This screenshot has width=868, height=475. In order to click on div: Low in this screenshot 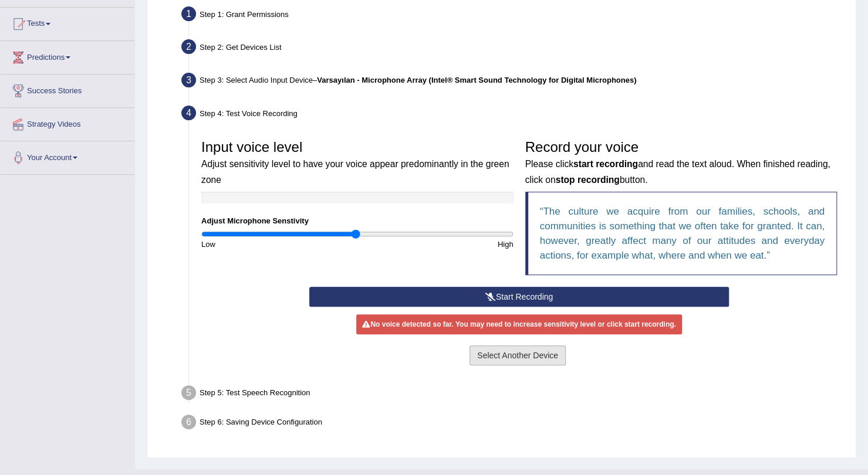, I will do `click(276, 244)`.